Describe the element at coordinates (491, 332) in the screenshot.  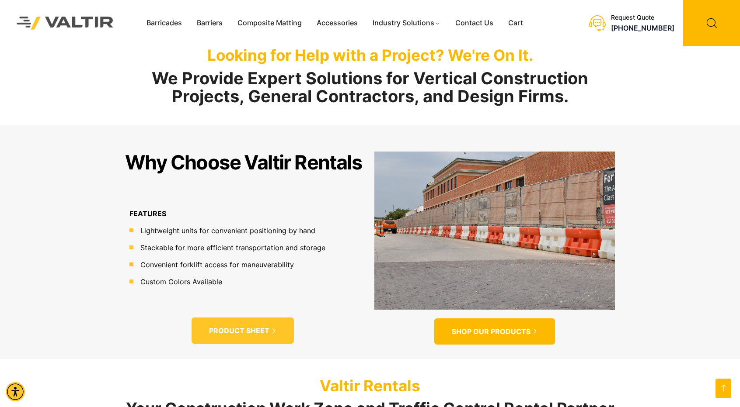
I see `span: SHOP OUR PRODUCTS` at that location.